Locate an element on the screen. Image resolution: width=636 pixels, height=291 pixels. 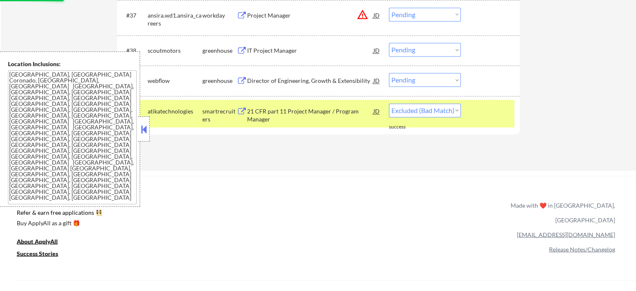
div: success is located at coordinates (405, 127).